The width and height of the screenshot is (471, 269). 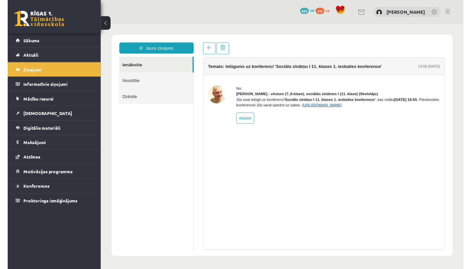 What do you see at coordinates (57, 75) in the screenshot?
I see `a: Dzēstie` at bounding box center [57, 75].